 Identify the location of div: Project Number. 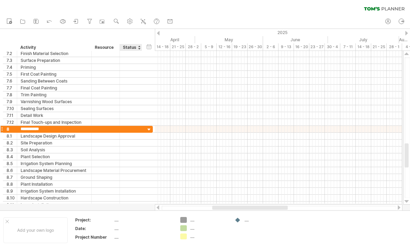
(94, 237).